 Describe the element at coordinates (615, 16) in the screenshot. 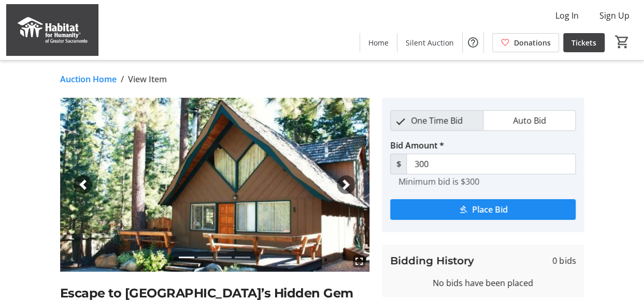

I see `span: Sign Up` at that location.